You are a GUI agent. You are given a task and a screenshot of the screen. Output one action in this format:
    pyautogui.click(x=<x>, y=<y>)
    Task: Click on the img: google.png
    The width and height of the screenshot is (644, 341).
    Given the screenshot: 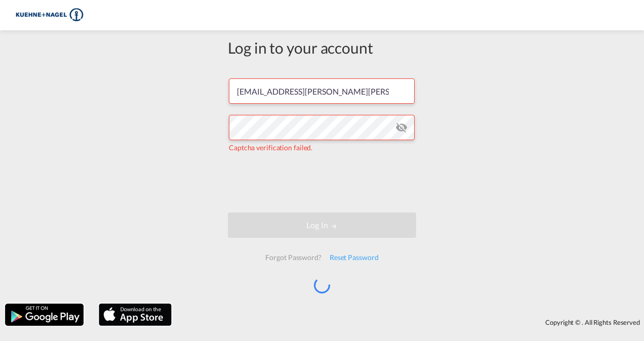 What is the action you would take?
    pyautogui.click(x=44, y=315)
    